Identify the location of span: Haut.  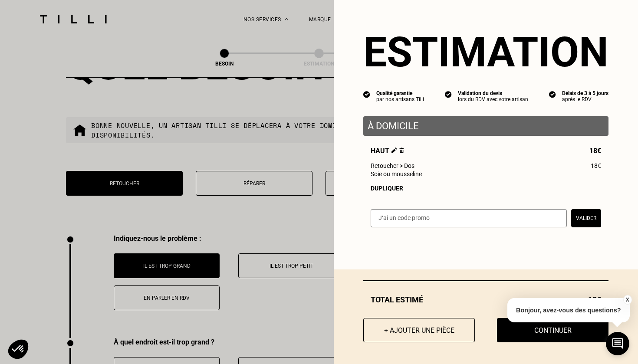
(387, 150).